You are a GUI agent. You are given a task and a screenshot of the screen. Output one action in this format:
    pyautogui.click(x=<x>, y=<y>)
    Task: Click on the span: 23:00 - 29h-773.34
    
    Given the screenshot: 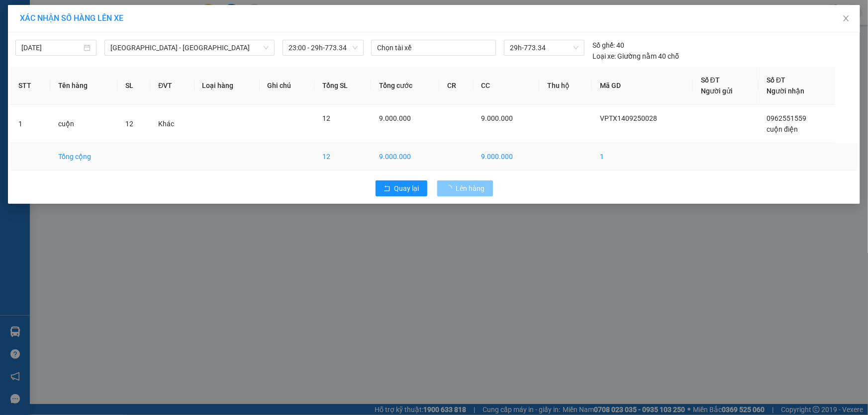 What is the action you would take?
    pyautogui.click(x=323, y=48)
    